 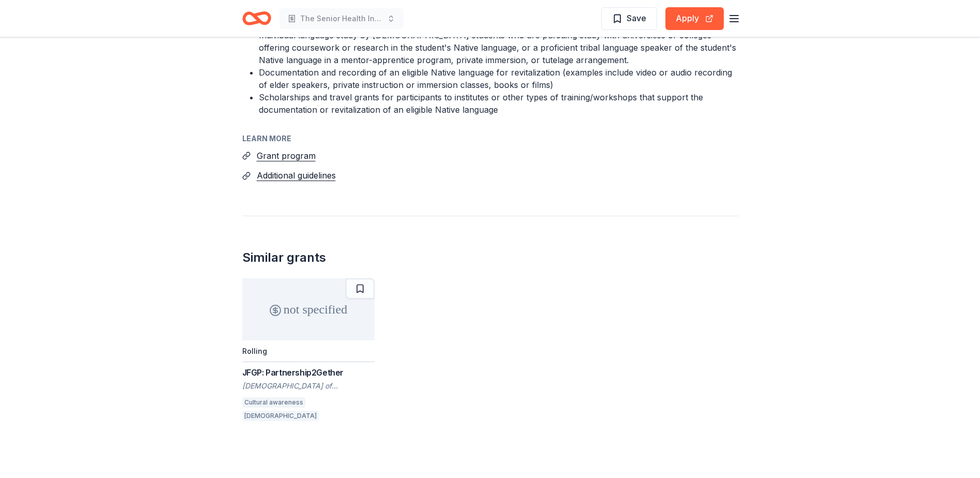 I want to click on button: Additional guidelines, so click(x=296, y=175).